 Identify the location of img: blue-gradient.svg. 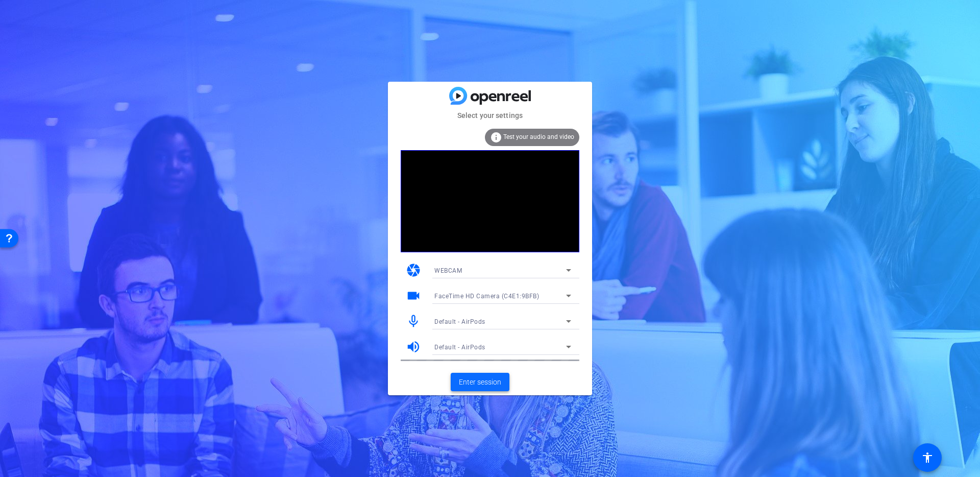
(490, 95).